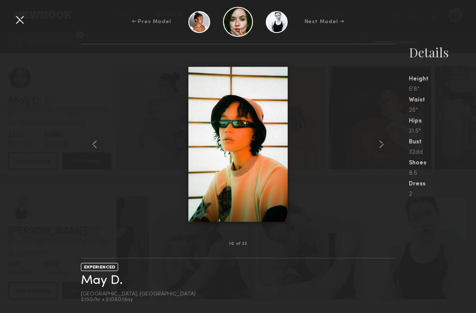  Describe the element at coordinates (442, 142) in the screenshot. I see `div: Bust` at that location.